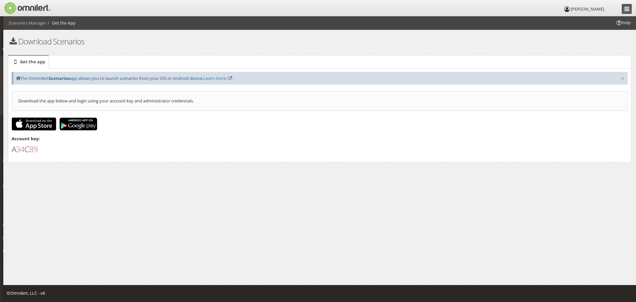  I want to click on li: Get the App, so click(61, 23).